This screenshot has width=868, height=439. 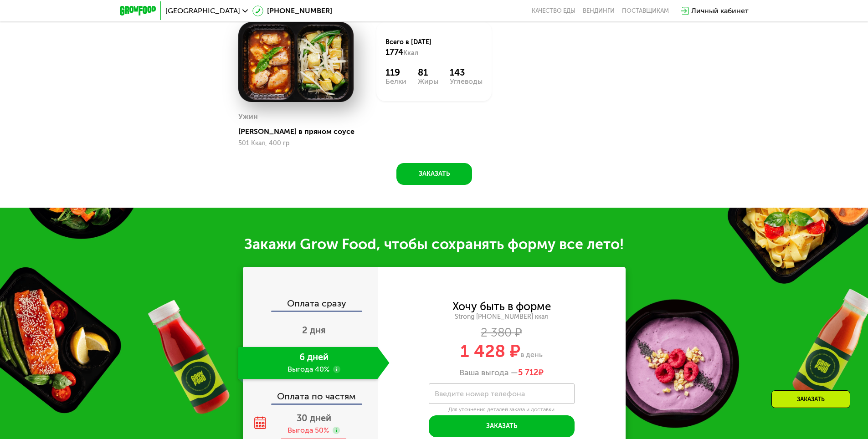 What do you see at coordinates (480, 394) in the screenshot?
I see `label: Введите номер телефона` at bounding box center [480, 394].